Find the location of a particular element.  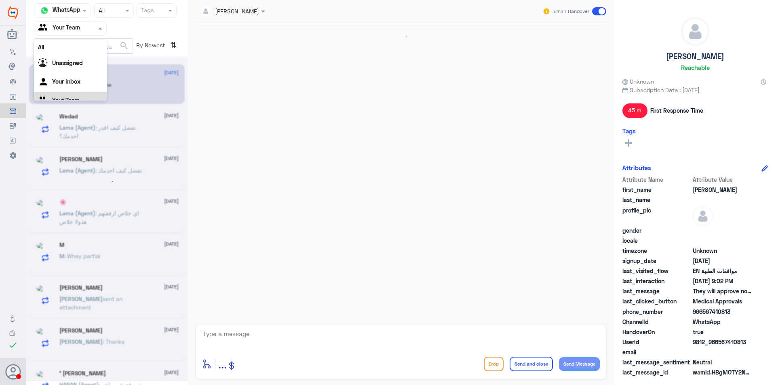

span: ChannelId is located at coordinates (657, 322).